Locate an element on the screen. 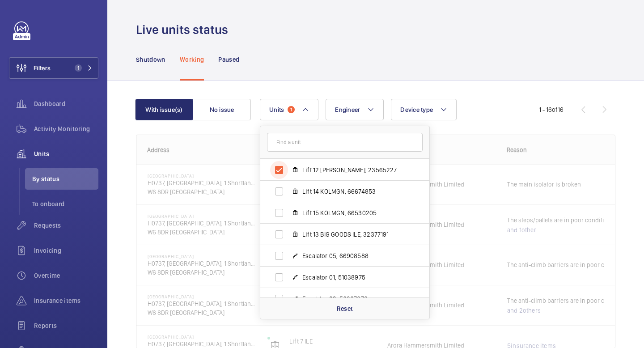 The image size is (644, 348). p: Paused is located at coordinates (228, 59).